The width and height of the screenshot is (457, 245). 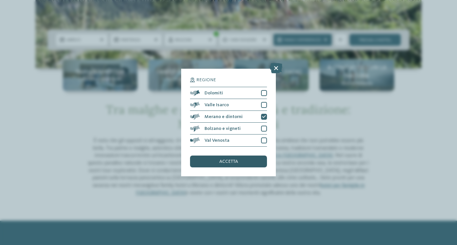 What do you see at coordinates (228, 161) in the screenshot?
I see `span: accetta` at bounding box center [228, 161].